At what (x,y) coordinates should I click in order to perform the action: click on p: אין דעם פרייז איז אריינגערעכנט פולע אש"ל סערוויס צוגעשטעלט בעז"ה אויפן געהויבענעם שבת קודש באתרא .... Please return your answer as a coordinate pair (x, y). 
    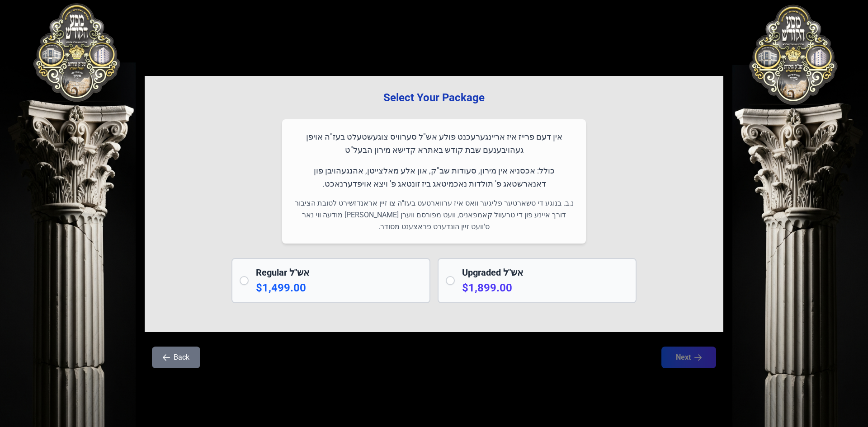
    Looking at the image, I should click on (434, 143).